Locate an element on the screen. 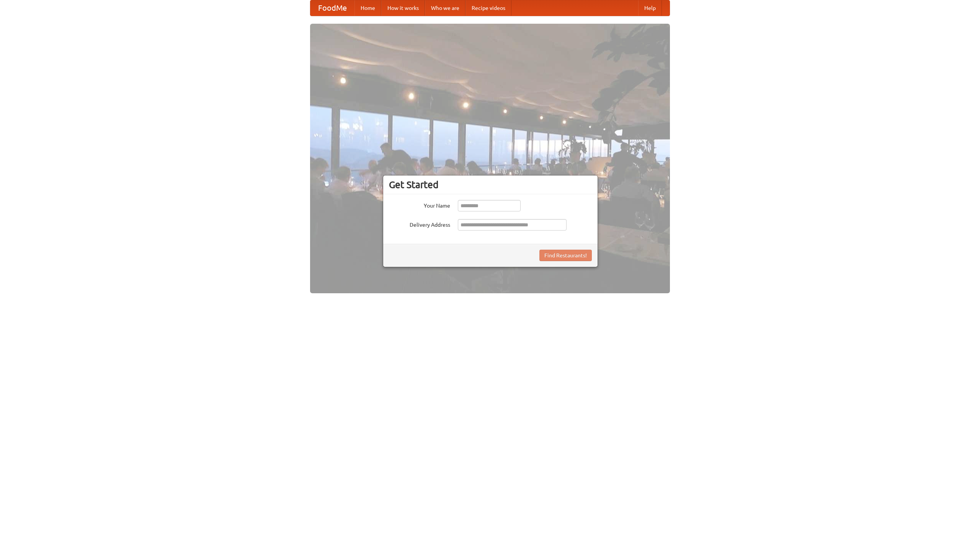 The image size is (980, 541). label: Your Name is located at coordinates (420, 204).